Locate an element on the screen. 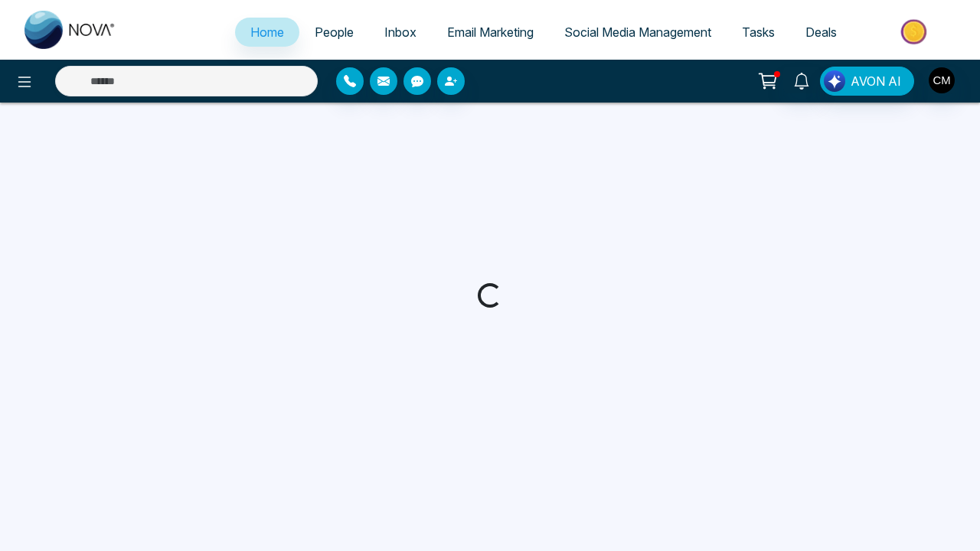 Image resolution: width=980 pixels, height=551 pixels. span: Social Media Management is located at coordinates (638, 32).